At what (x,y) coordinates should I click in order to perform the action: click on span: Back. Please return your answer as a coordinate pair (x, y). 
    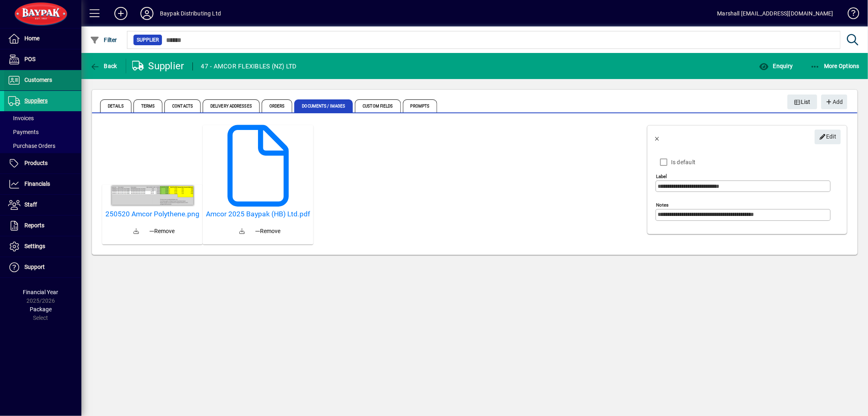
    Looking at the image, I should click on (103, 66).